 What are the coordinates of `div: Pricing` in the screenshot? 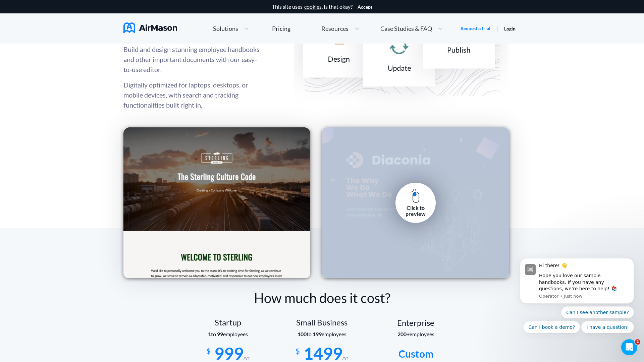 It's located at (281, 28).